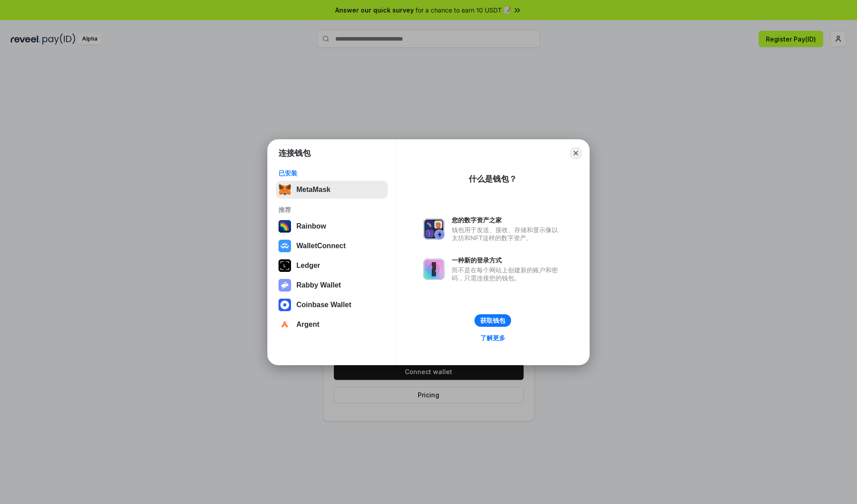 This screenshot has width=857, height=504. I want to click on div: Ledger, so click(308, 266).